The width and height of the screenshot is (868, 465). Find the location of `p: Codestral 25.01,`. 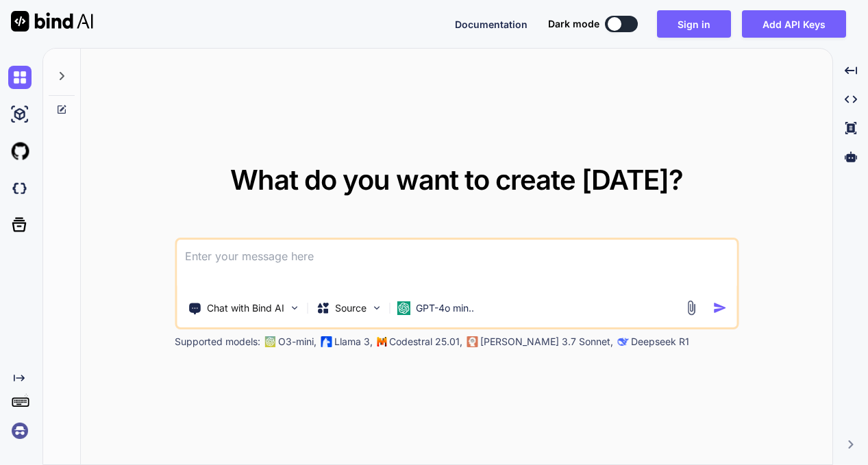

p: Codestral 25.01, is located at coordinates (425, 342).